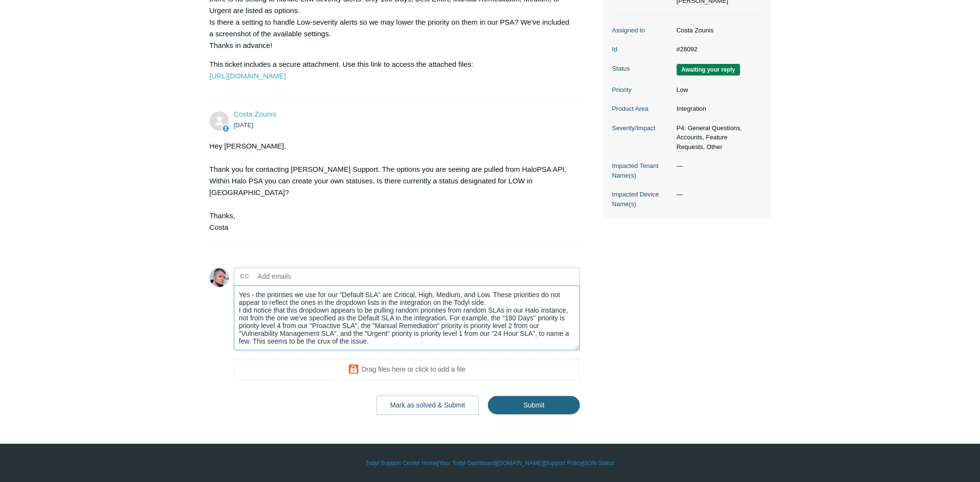 Image resolution: width=980 pixels, height=482 pixels. I want to click on a: Support Policy, so click(563, 463).